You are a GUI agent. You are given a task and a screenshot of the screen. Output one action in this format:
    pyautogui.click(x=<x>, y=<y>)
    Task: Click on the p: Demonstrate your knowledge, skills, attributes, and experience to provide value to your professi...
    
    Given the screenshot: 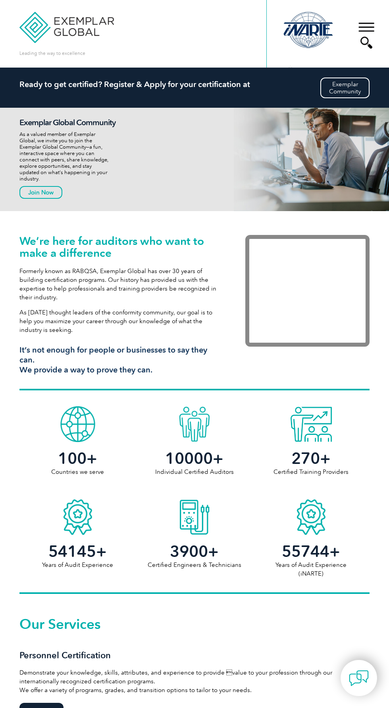 What is the action you would take?
    pyautogui.click(x=195, y=681)
    